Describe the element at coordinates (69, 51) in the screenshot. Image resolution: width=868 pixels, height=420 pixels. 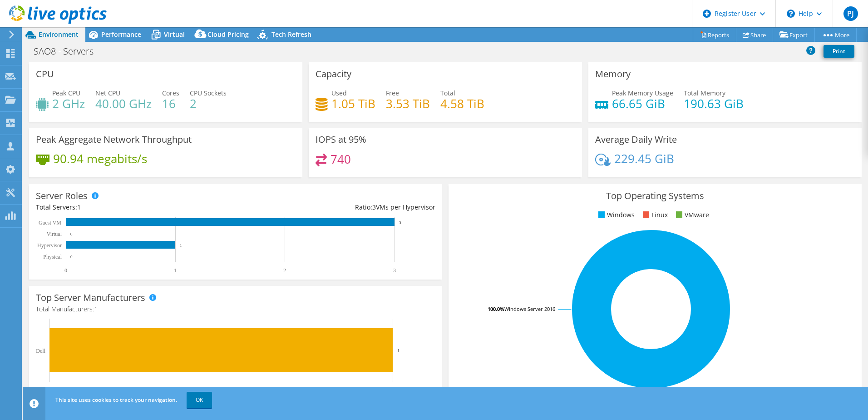
I see `h1: SAO8 - Servers` at that location.